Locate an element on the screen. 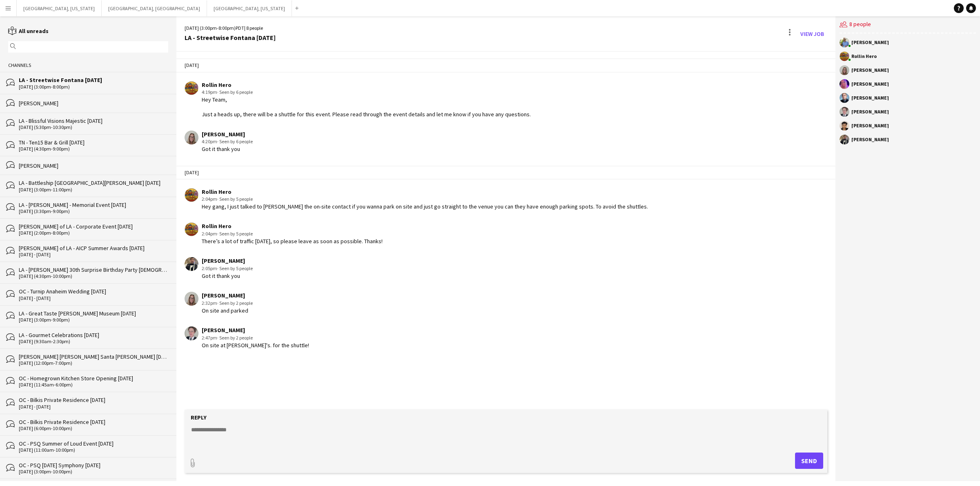 The image size is (980, 486). a: All unreads is located at coordinates (28, 31).